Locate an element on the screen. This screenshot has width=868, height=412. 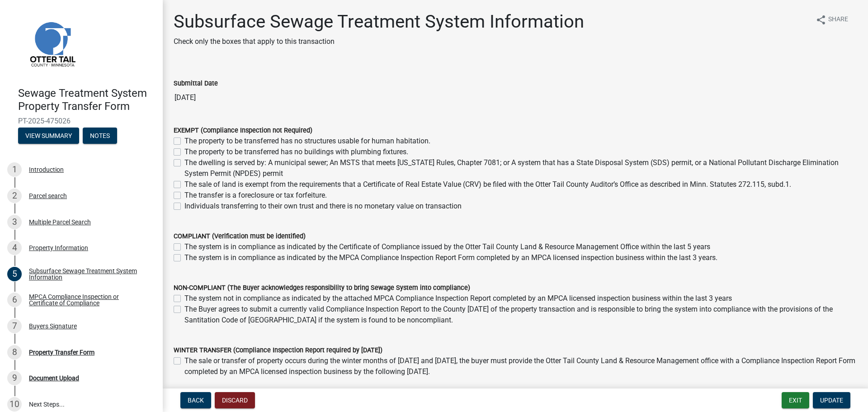
div: 8 is located at coordinates (14, 352).